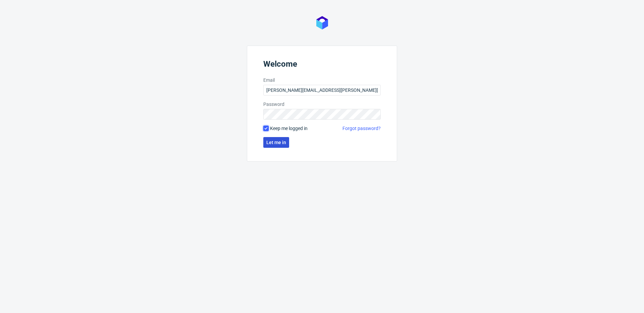 This screenshot has width=644, height=313. What do you see at coordinates (361, 128) in the screenshot?
I see `a: Forgot password?` at bounding box center [361, 128].